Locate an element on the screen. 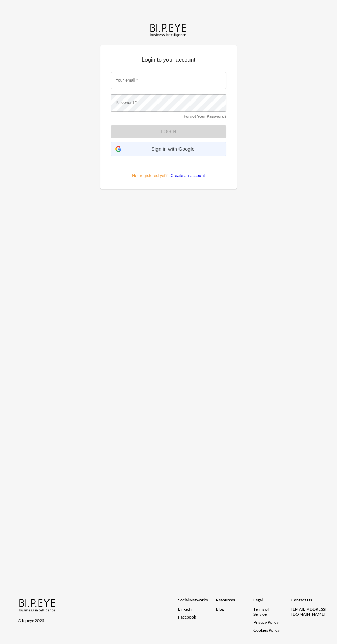  div: Sign in with Google is located at coordinates (168, 149).